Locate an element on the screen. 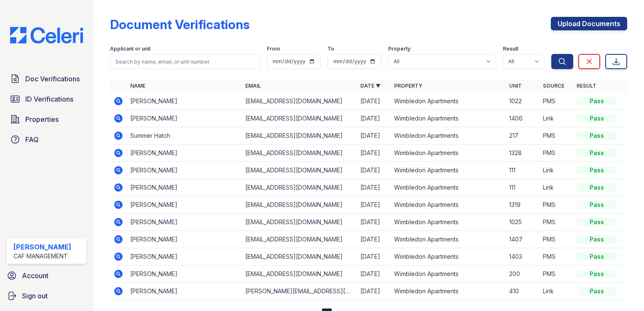 The width and height of the screenshot is (644, 311). a: ID Verifications is located at coordinates (46, 99).